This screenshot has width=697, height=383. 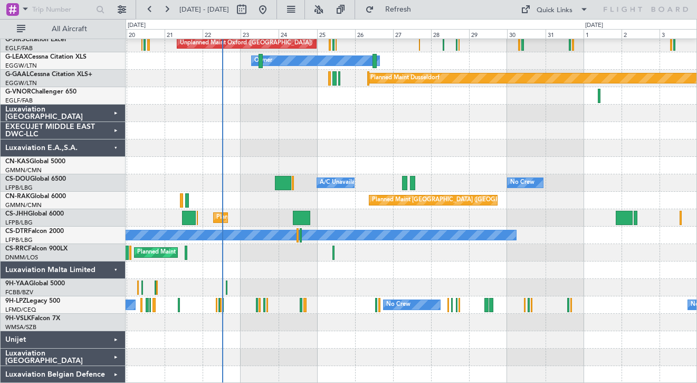 What do you see at coordinates (526, 34) in the screenshot?
I see `div: 30` at bounding box center [526, 34].